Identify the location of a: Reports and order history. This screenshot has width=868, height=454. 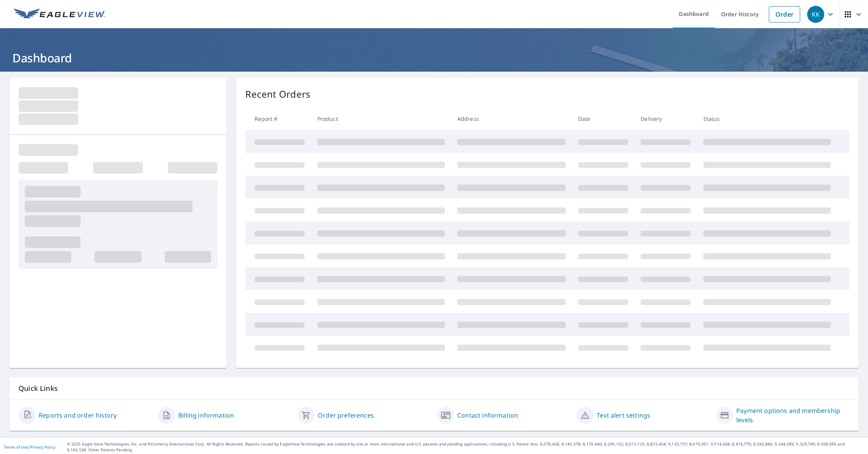
(77, 415).